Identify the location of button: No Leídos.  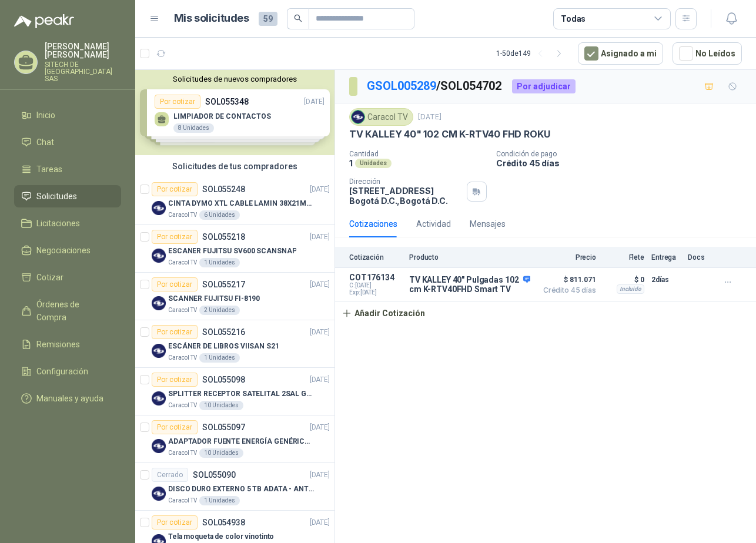
(708, 53).